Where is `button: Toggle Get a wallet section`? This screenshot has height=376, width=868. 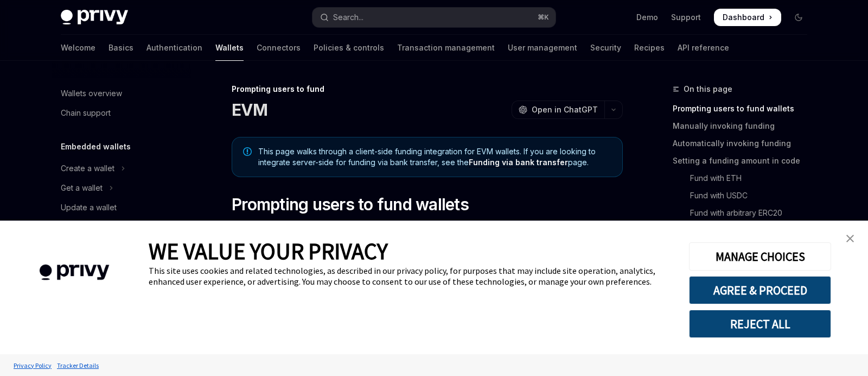 button: Toggle Get a wallet section is located at coordinates (122, 188).